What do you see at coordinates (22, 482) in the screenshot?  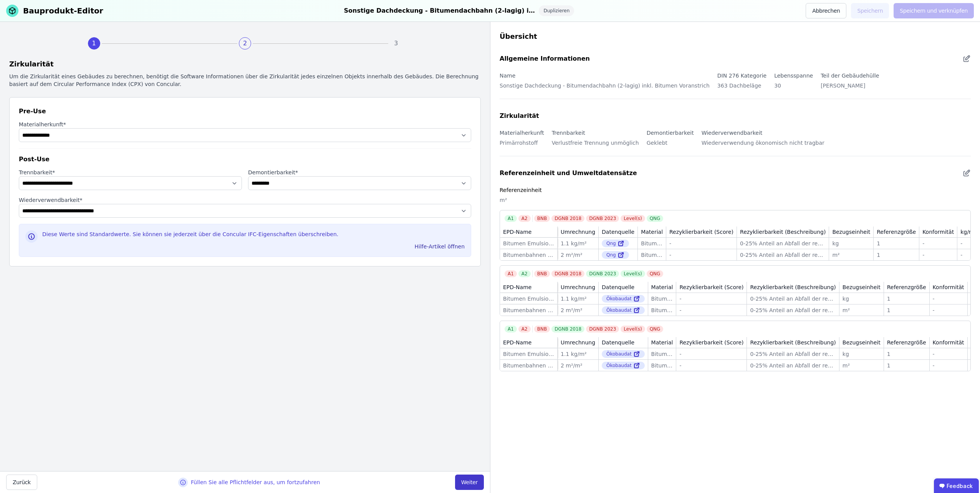 I see `button: Zurück` at bounding box center [22, 482].